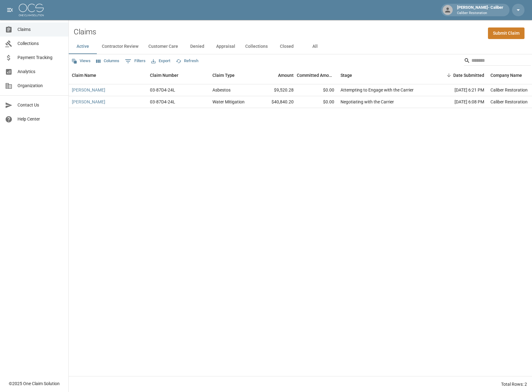  Describe the element at coordinates (187, 61) in the screenshot. I see `button: Refresh` at that location.